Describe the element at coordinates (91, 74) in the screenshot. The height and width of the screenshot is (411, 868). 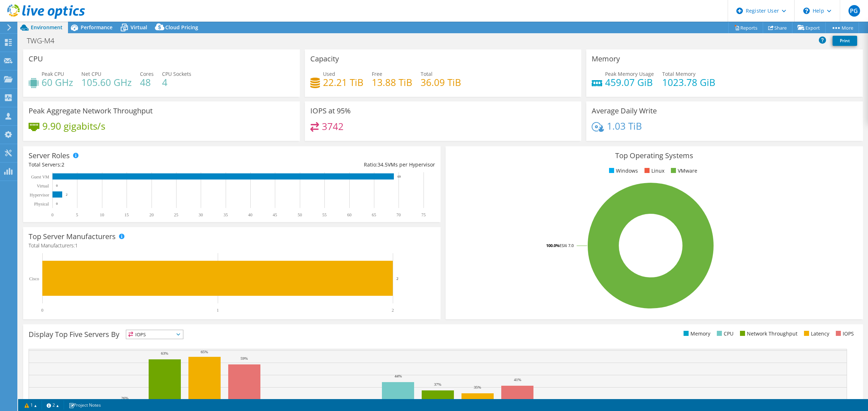
I see `span: Net CPU` at that location.